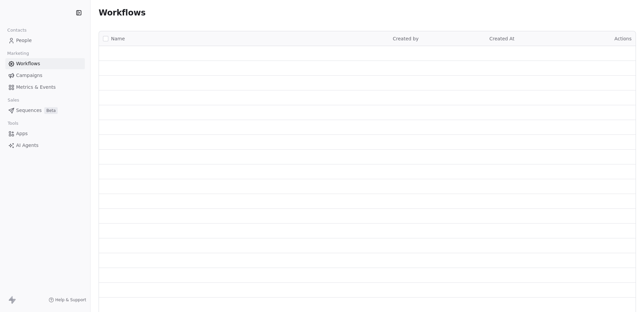 Image resolution: width=644 pixels, height=312 pixels. What do you see at coordinates (18, 54) in the screenshot?
I see `span: Marketing` at bounding box center [18, 54].